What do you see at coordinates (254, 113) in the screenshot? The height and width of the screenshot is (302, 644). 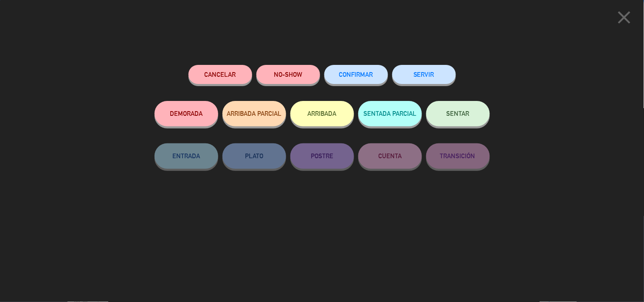 I see `span: ARRIBADA PARCIAL` at bounding box center [254, 113].